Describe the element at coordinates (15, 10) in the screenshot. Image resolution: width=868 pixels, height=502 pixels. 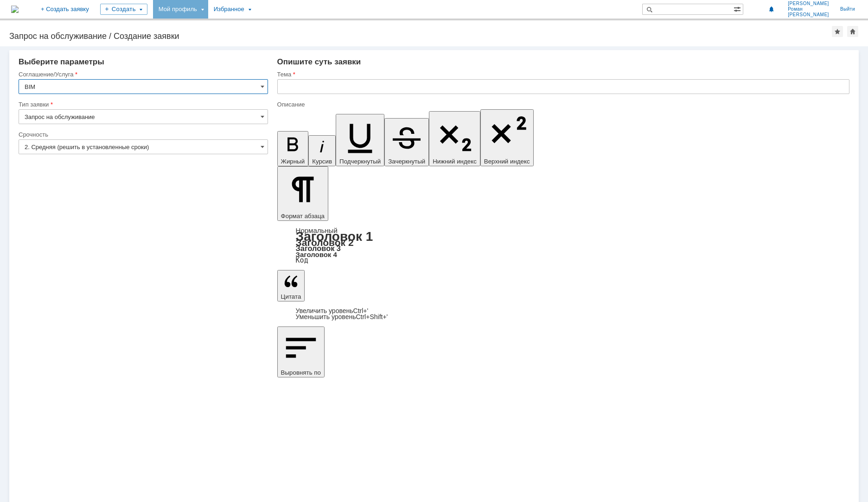
I see `a: Перейти на домашнюю страницу` at that location.